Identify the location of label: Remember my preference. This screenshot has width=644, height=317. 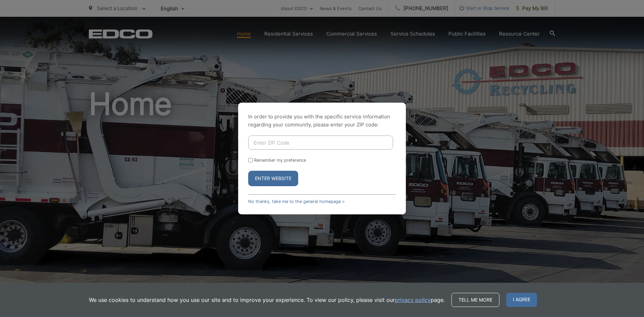
(280, 160).